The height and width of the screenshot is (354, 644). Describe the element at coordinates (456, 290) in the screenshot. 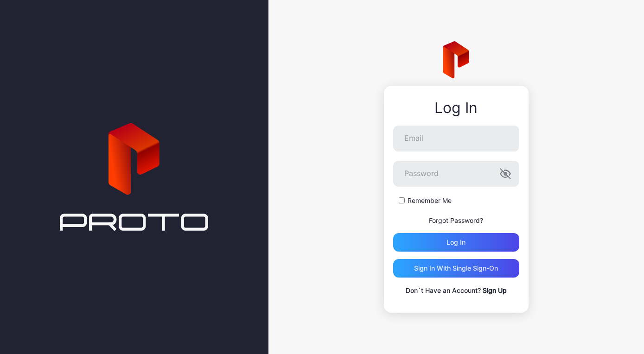

I see `p: Don`t Have an Account?` at that location.